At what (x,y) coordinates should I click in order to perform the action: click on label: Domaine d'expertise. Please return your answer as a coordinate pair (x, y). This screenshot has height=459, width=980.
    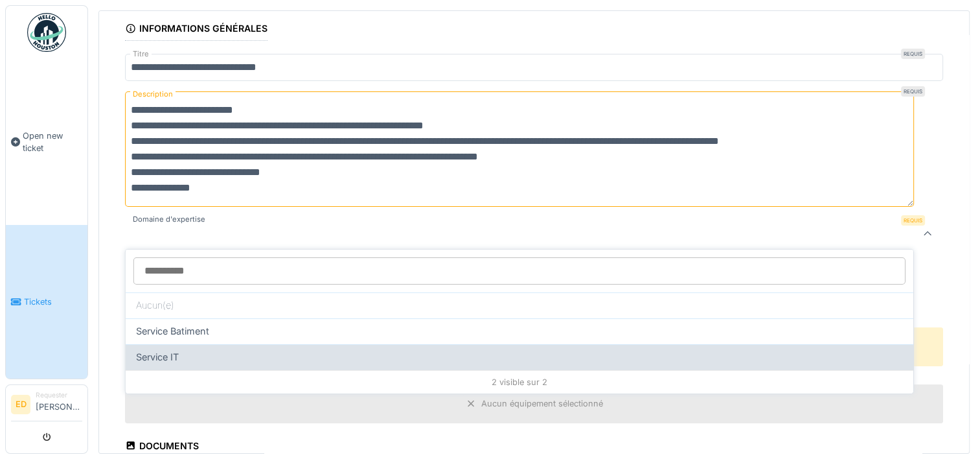
    Looking at the image, I should click on (169, 219).